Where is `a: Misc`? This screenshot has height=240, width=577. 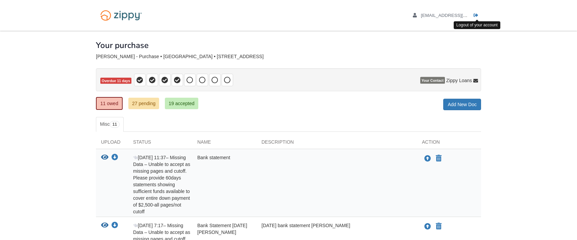
a: Misc is located at coordinates (110, 124).